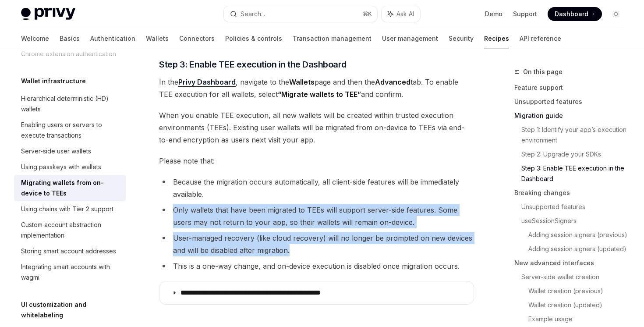 The height and width of the screenshot is (327, 644). What do you see at coordinates (316, 216) in the screenshot?
I see `li: Only wallets that have been migrated to TEEs will support server-side features. Some users may no...` at bounding box center [316, 216].